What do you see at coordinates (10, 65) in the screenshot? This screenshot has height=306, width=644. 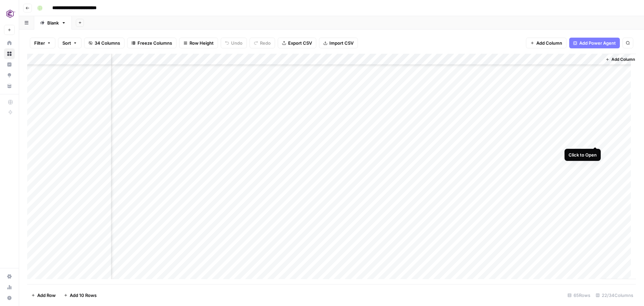 I see `a: Insights` at bounding box center [10, 65].